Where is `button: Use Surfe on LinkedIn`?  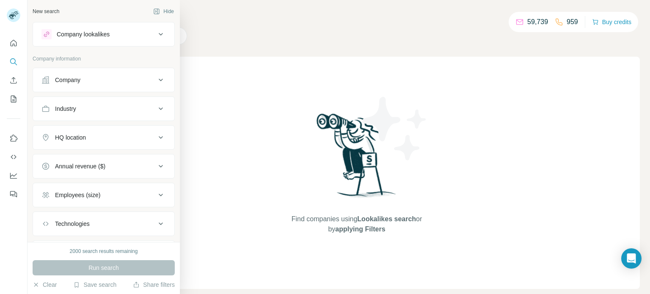
button: Use Surfe on LinkedIn is located at coordinates (14, 138).